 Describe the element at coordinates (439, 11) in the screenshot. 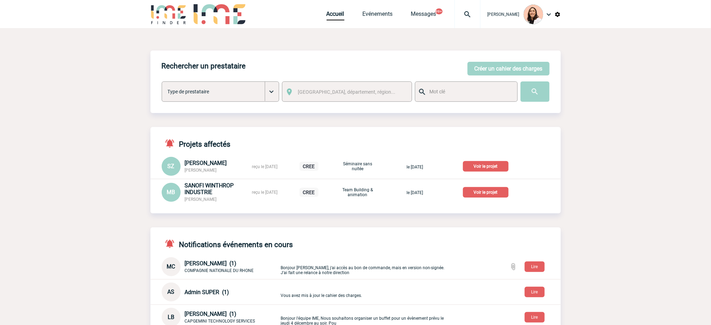

I see `button: 99+` at that location.